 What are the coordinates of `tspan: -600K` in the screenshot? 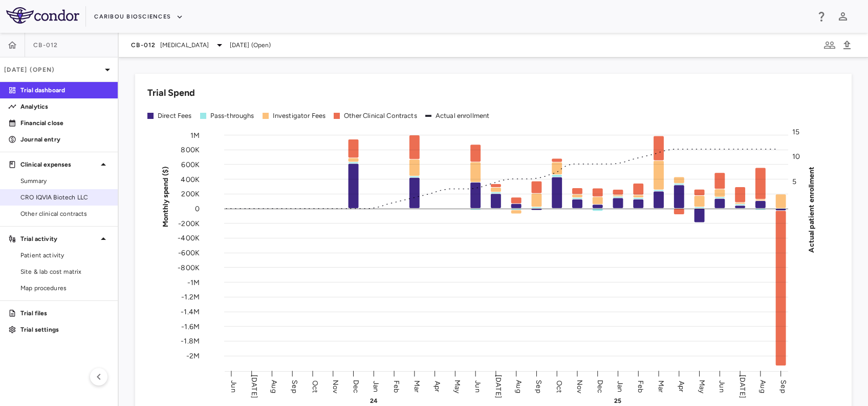 It's located at (189, 252).